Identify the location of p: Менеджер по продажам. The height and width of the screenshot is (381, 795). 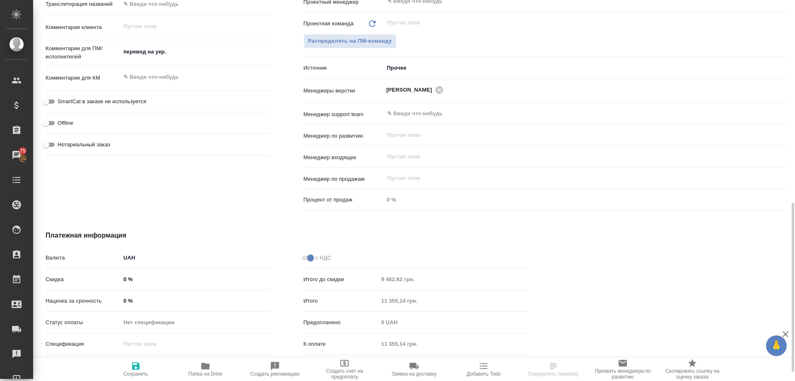
(344, 179).